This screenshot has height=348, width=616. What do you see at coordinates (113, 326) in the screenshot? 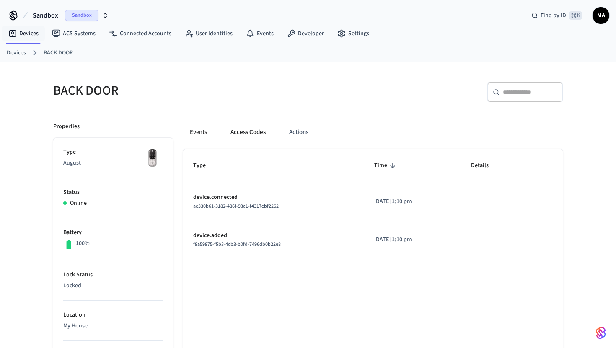
I see `p: My House` at bounding box center [113, 326].